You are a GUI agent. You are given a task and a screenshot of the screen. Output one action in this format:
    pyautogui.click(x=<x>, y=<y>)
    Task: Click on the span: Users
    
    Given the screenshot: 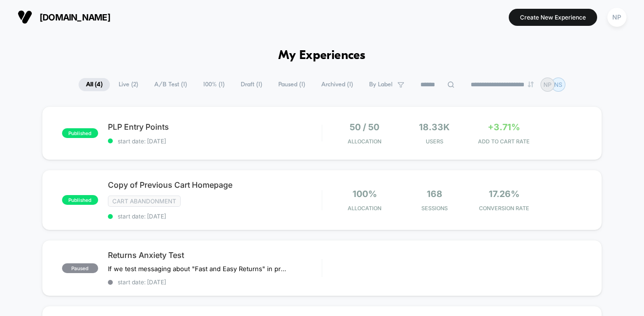 What is the action you would take?
    pyautogui.click(x=434, y=141)
    